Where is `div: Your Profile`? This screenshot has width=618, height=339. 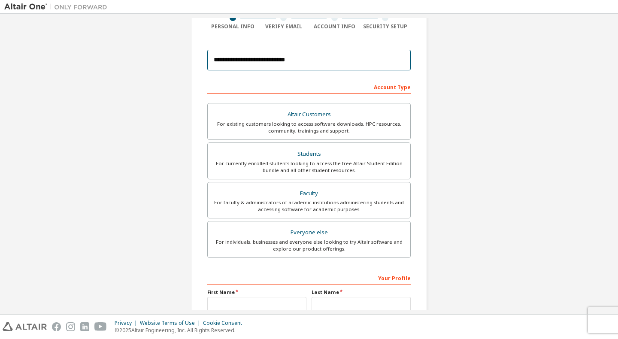 div: Your Profile is located at coordinates (309, 277).